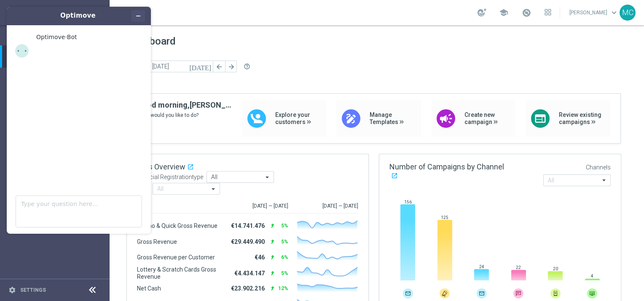  Describe the element at coordinates (78, 16) in the screenshot. I see `h1: Optimove` at that location.